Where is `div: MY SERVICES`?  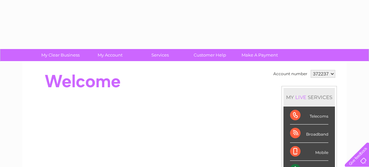 div: MY SERVICES is located at coordinates (309, 97).